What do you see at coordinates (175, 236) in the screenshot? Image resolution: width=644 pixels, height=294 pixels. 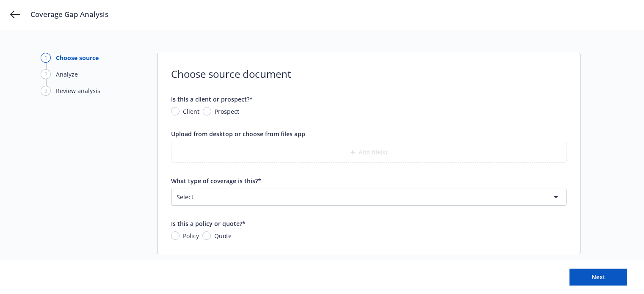 I see `input: Policy` at bounding box center [175, 236].